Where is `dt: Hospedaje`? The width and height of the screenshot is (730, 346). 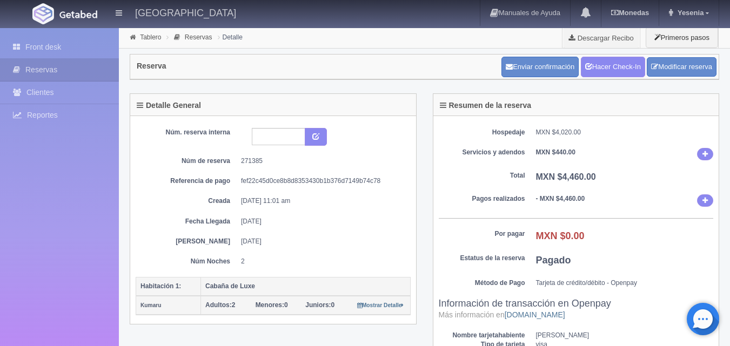 dt: Hospedaje is located at coordinates (482, 132).